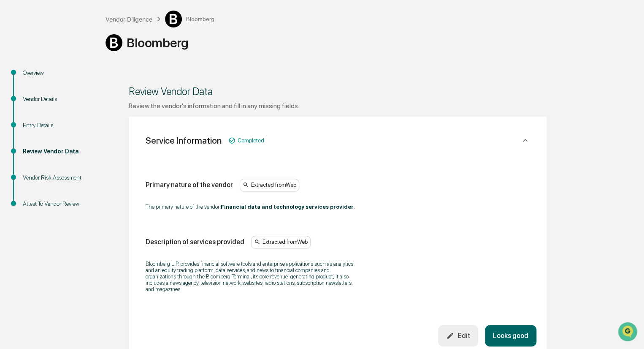 This screenshot has height=349, width=644. What do you see at coordinates (84, 69) in the screenshot?
I see `div: Start new chat` at bounding box center [84, 69].